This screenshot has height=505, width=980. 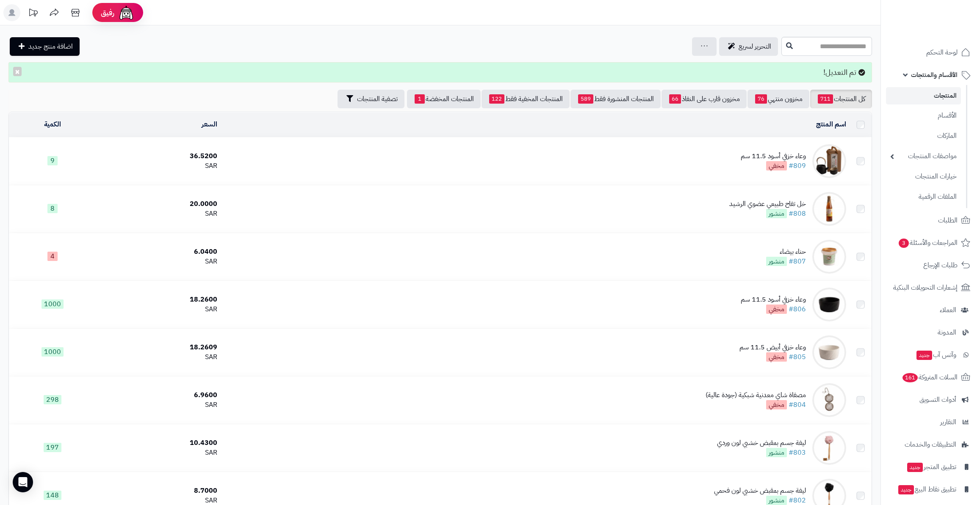 I want to click on div: تم التعديل!, so click(x=440, y=73).